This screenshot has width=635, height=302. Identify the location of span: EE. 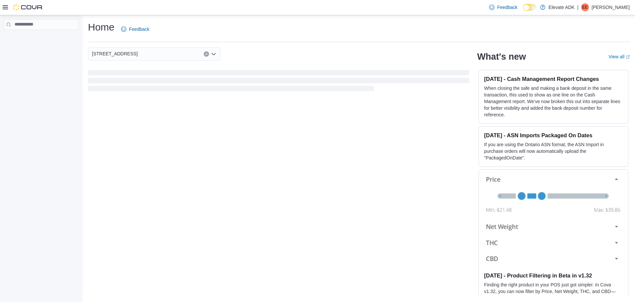
(585, 7).